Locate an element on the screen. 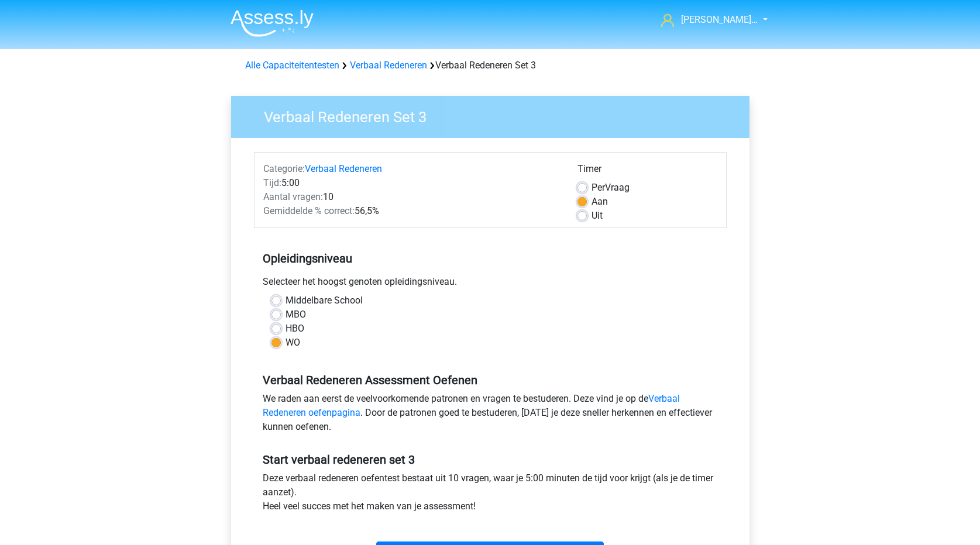 The width and height of the screenshot is (980, 545). span: Tijd: is located at coordinates (272, 182).